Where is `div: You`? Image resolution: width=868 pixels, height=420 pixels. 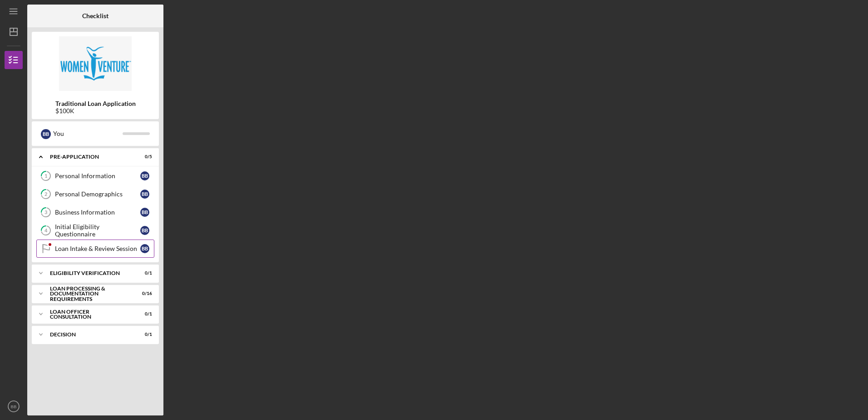 div: You is located at coordinates (87, 133).